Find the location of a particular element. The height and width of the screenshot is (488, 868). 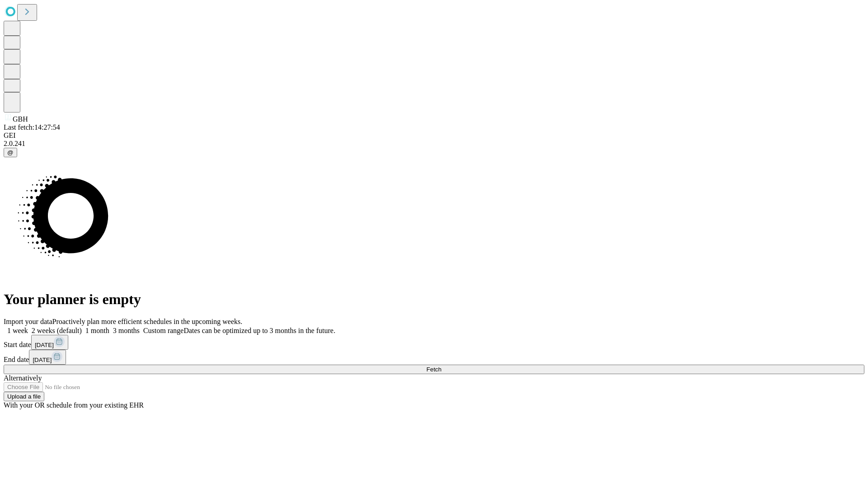

div: GEI is located at coordinates (434, 135).